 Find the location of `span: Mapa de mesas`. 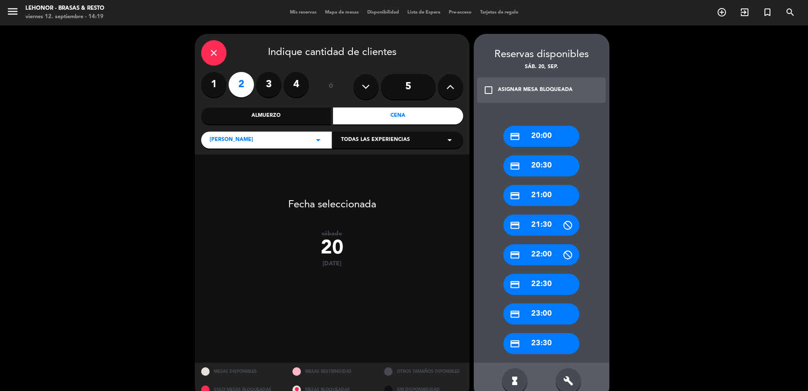

span: Mapa de mesas is located at coordinates (342, 12).